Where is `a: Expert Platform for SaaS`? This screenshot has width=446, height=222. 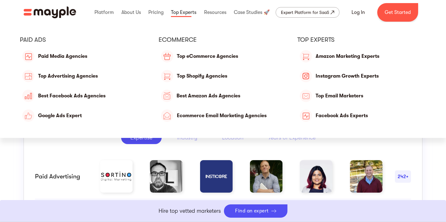 a: Expert Platform for SaaS is located at coordinates (308, 12).